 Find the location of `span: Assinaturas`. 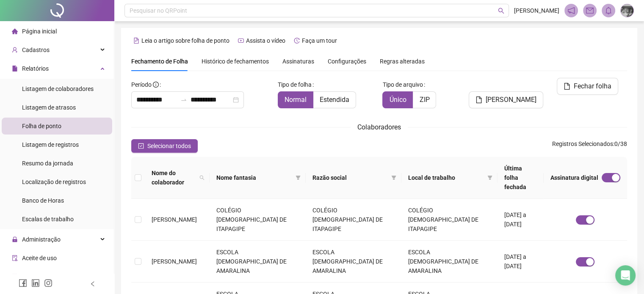

span: Assinaturas is located at coordinates (298, 61).